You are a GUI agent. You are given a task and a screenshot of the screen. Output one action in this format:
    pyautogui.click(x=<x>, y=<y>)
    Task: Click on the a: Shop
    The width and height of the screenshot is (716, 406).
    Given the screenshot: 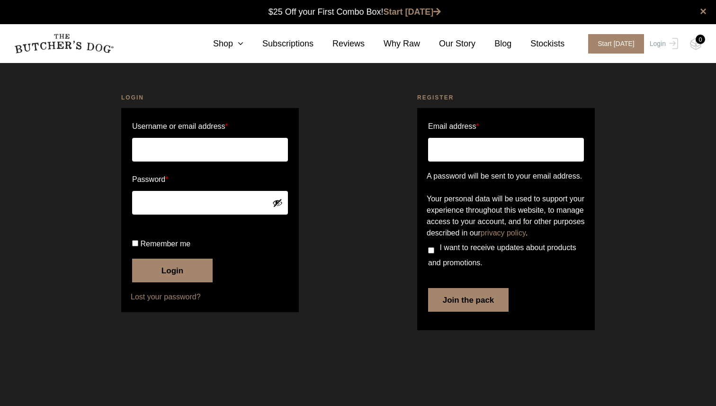 What is the action you would take?
    pyautogui.click(x=219, y=44)
    